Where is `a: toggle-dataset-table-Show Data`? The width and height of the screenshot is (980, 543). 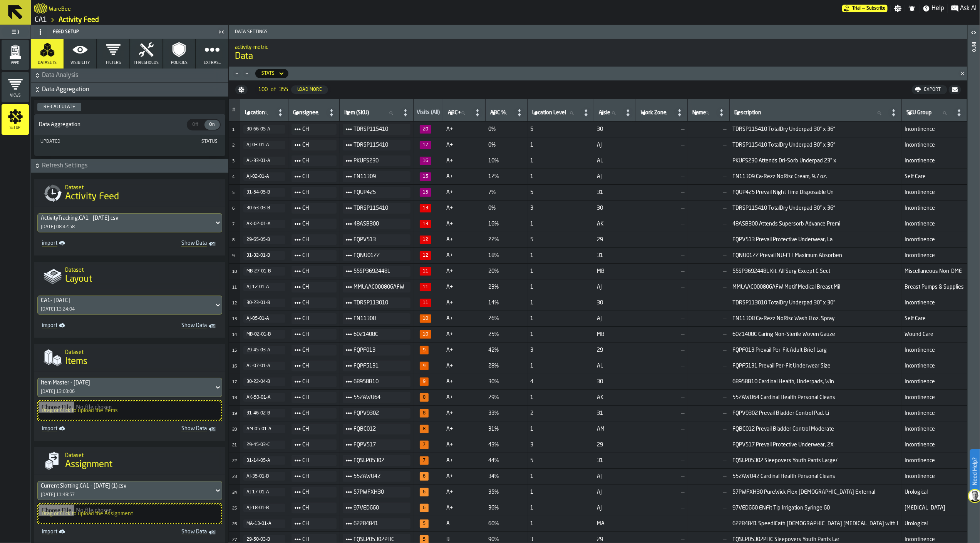 a: toggle-dataset-table-Show Data is located at coordinates (177, 244).